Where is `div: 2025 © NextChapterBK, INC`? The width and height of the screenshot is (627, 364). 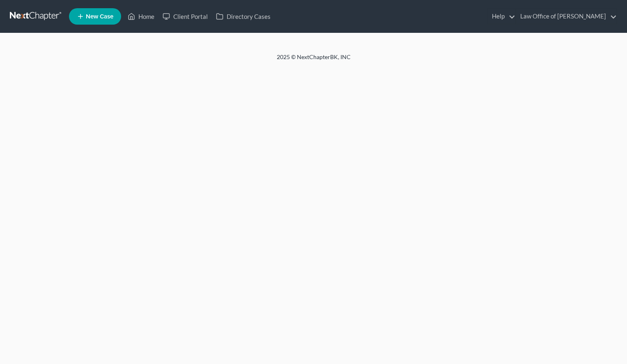
div: 2025 © NextChapterBK, INC is located at coordinates (314, 60).